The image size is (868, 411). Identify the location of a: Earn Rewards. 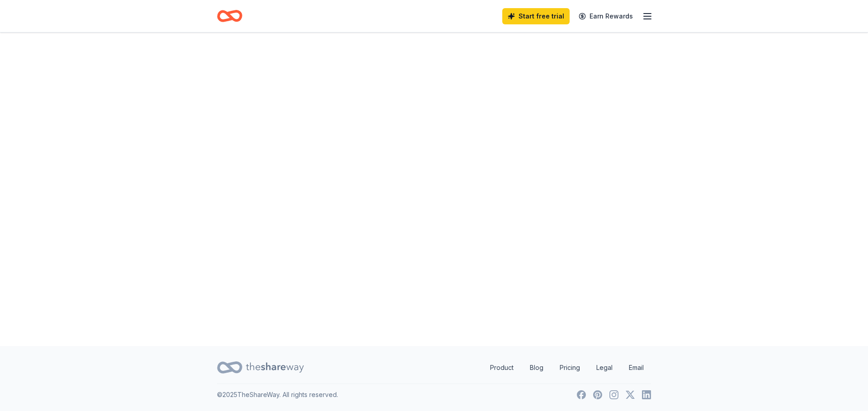
(606, 16).